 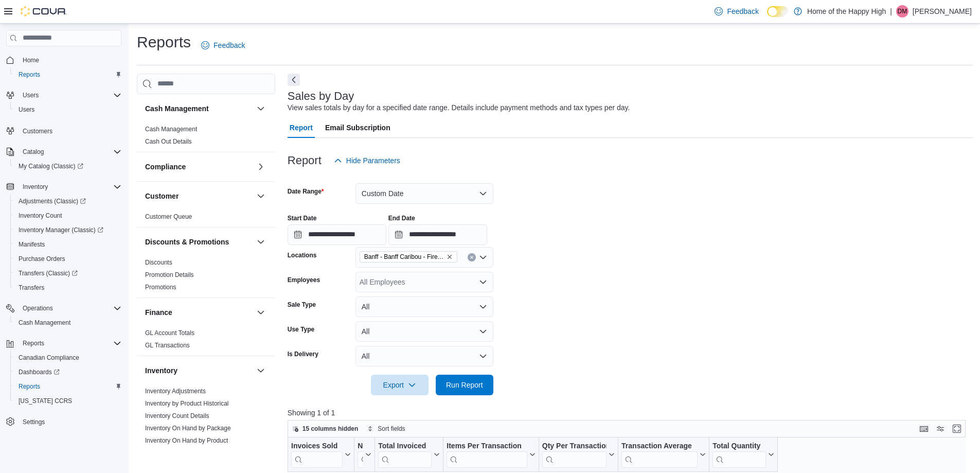 I want to click on span: Inventory, so click(x=35, y=187).